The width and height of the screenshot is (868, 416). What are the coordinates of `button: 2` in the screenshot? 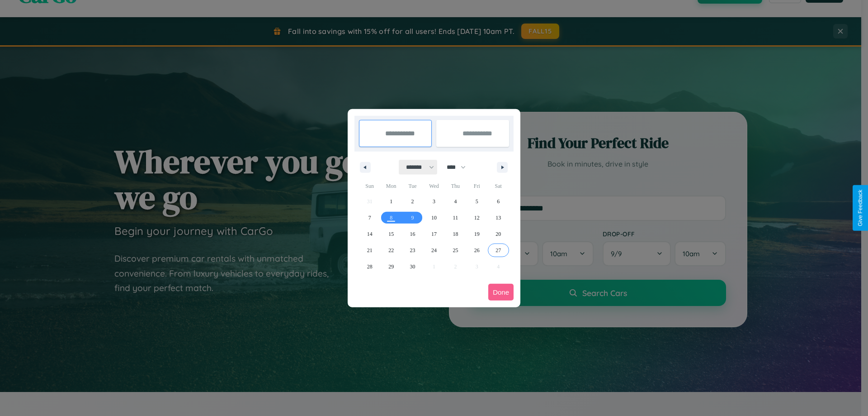 It's located at (413, 201).